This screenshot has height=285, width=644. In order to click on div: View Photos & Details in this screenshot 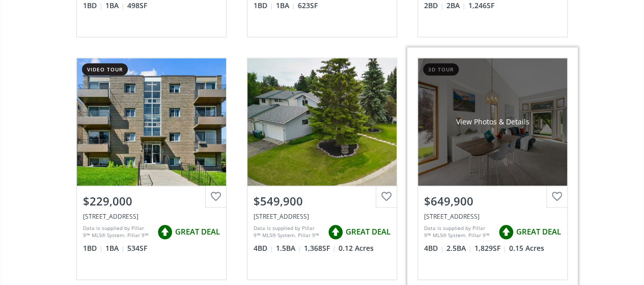, I will do `click(492, 121)`.